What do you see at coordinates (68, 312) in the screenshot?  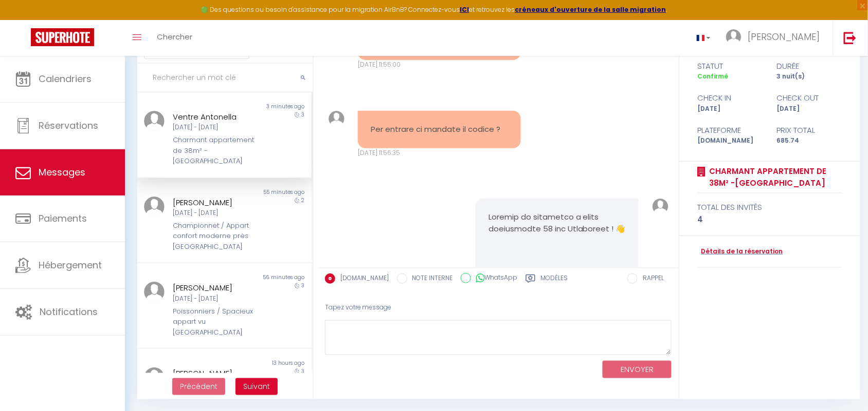 I see `span: Notifications` at bounding box center [68, 312].